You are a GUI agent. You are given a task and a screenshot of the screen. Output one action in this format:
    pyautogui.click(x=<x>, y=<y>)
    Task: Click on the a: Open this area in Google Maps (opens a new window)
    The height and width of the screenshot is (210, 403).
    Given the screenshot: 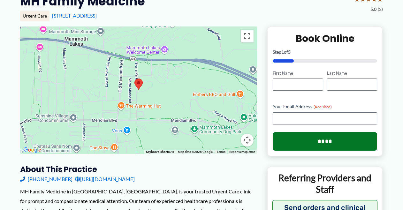 What is the action you would take?
    pyautogui.click(x=32, y=150)
    